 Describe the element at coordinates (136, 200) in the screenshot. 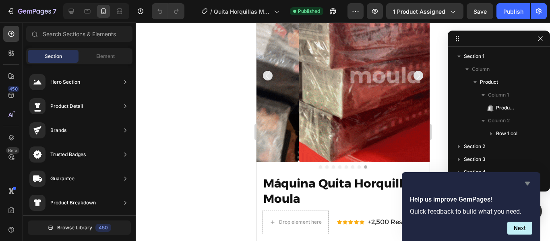

I see `p: +2,500 Reseñas` at that location.